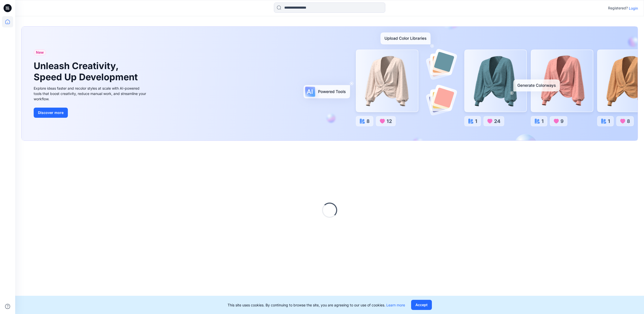 The image size is (644, 314). Describe the element at coordinates (91, 113) in the screenshot. I see `a: Discover more` at that location.